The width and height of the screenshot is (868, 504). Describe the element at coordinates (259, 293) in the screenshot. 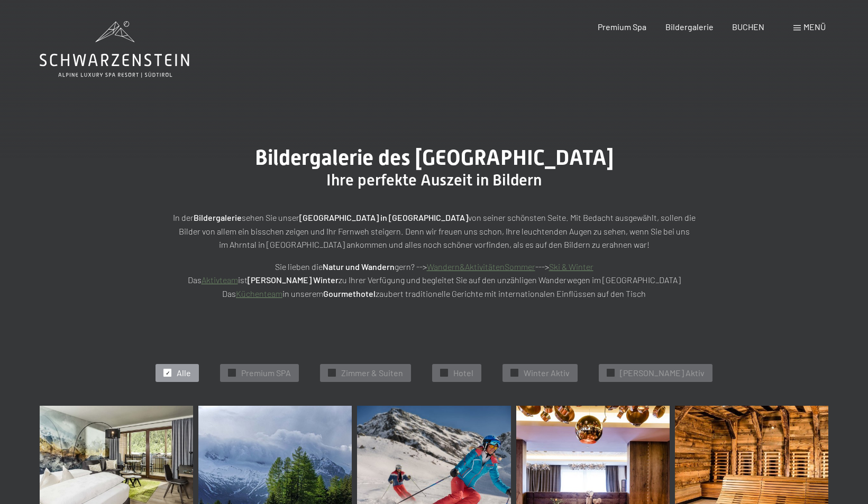

I see `a: Küchenteam` at that location.